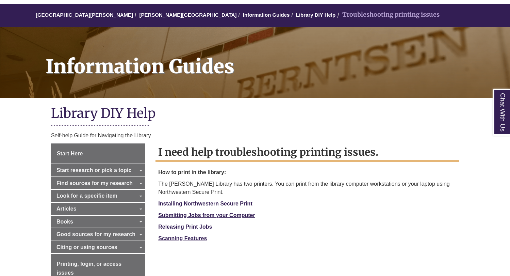 The height and width of the screenshot is (276, 510). What do you see at coordinates (307, 152) in the screenshot?
I see `h2: I need help troubleshooting printing issues.` at bounding box center [307, 152].